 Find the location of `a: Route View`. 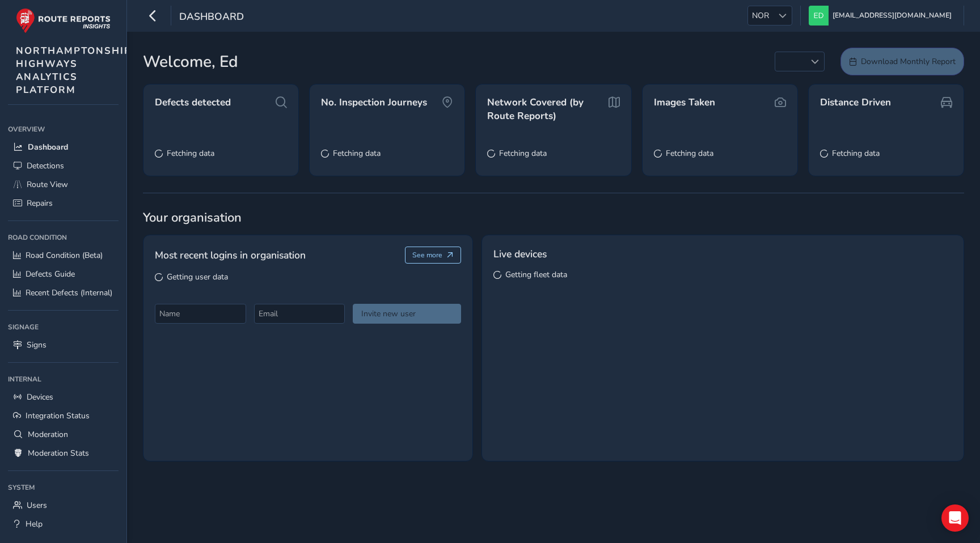

a: Route View is located at coordinates (63, 184).